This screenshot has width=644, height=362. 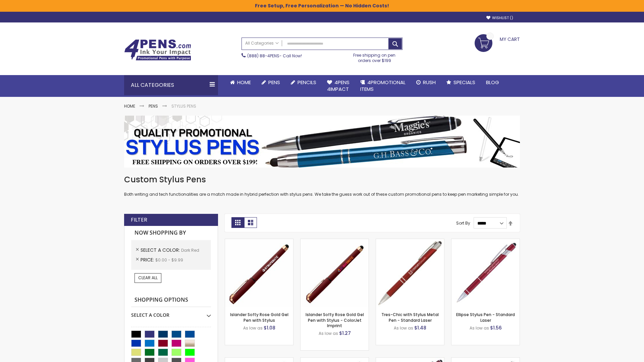 I want to click on a: Ellipse Stylus Pen - Standard Laser, so click(x=486, y=317).